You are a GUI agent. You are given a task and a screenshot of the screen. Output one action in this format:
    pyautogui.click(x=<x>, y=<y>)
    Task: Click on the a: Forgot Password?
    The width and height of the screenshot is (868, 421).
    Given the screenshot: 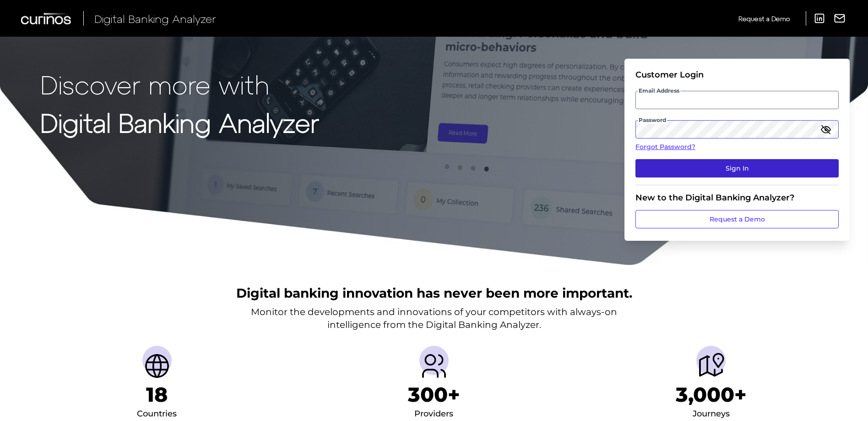 What is the action you would take?
    pyautogui.click(x=738, y=147)
    